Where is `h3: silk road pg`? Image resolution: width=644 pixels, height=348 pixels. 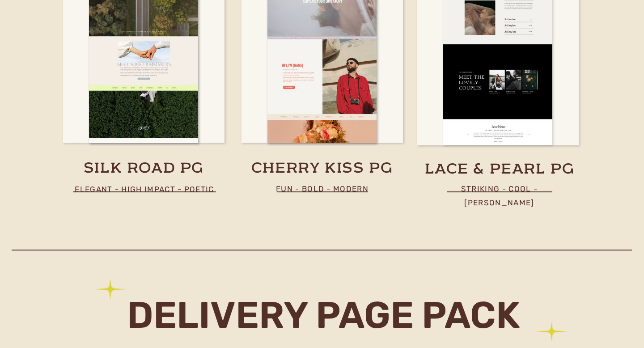
h3: silk road pg is located at coordinates (143, 169).